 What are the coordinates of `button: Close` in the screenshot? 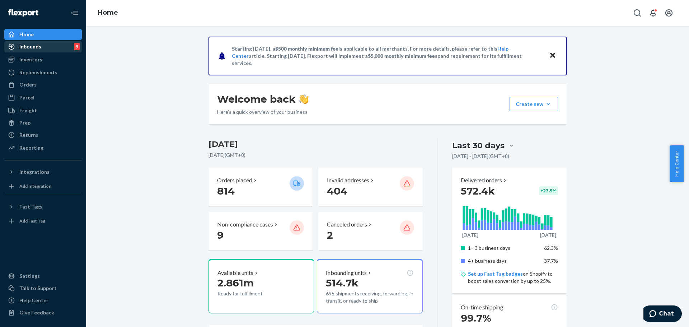 It's located at (552, 56).